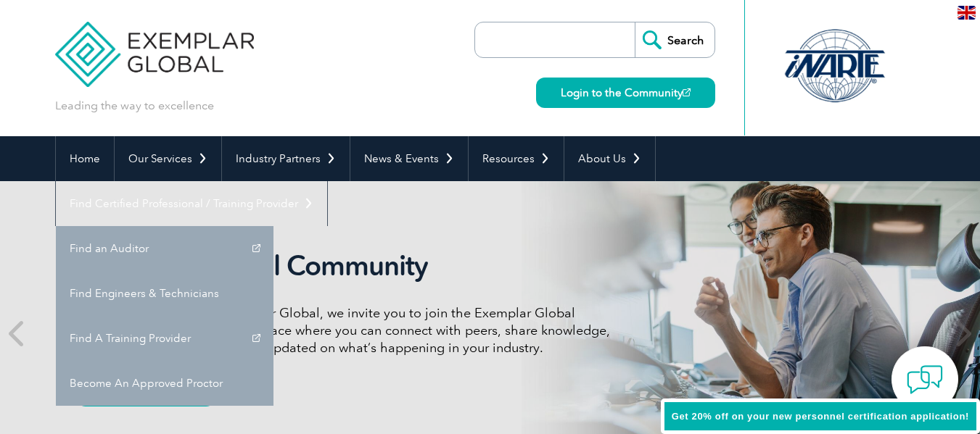 This screenshot has height=434, width=980. What do you see at coordinates (925, 380) in the screenshot?
I see `img: contact-chat.png` at bounding box center [925, 380].